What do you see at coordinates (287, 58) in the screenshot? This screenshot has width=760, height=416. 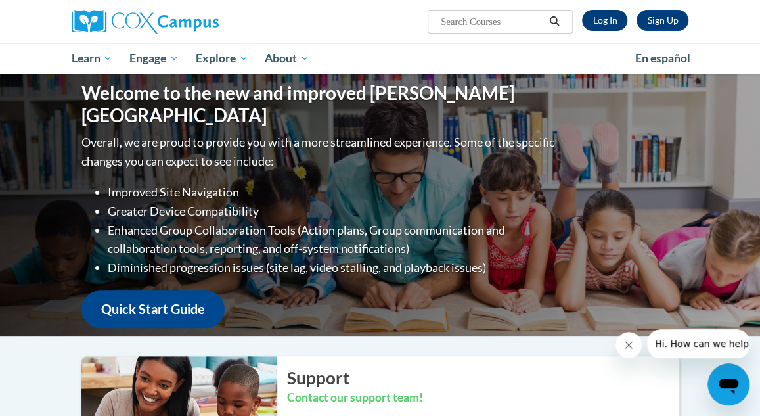 I see `span: About` at bounding box center [287, 58].